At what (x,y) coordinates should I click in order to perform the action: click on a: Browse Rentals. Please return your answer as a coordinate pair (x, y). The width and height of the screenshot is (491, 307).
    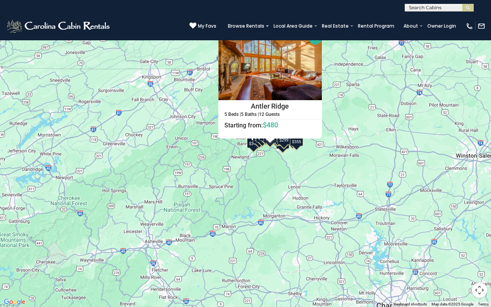
    Looking at the image, I should click on (246, 26).